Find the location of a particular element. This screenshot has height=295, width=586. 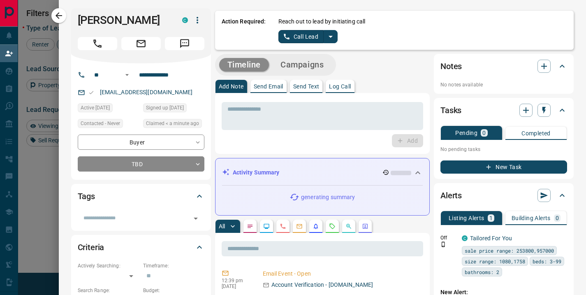

span: Call is located at coordinates (97, 44).